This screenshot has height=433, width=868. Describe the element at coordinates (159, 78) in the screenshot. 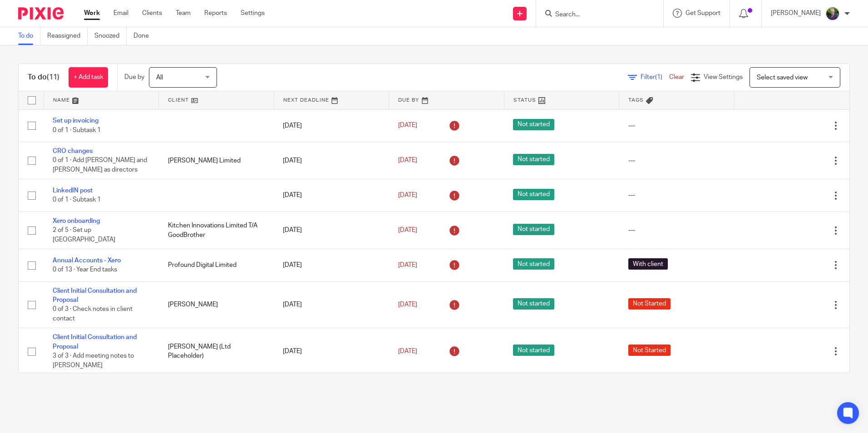

I see `span: All` at that location.